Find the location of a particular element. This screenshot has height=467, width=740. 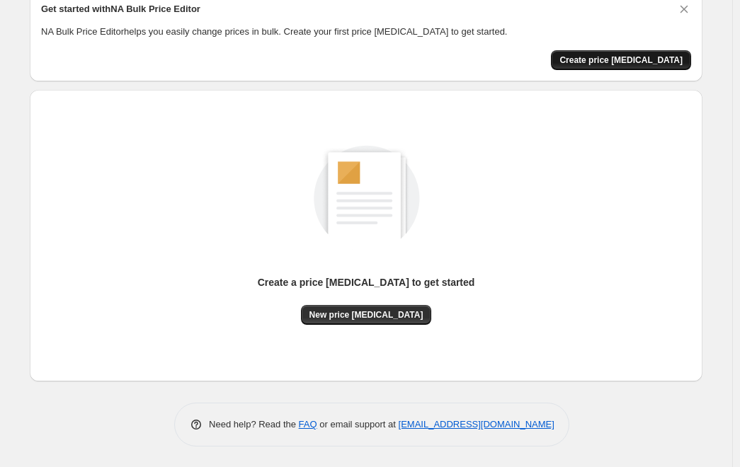

h2: Get started with NA Bulk Price Editor is located at coordinates (120, 9).